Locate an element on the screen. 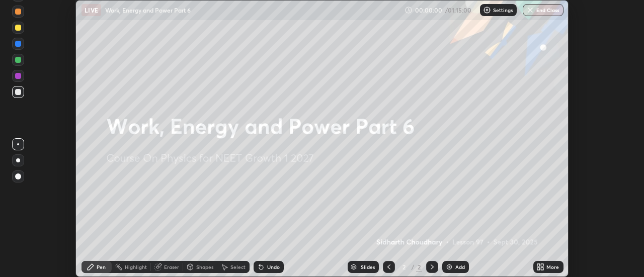 The image size is (644, 277). p: LIVE is located at coordinates (92, 10).